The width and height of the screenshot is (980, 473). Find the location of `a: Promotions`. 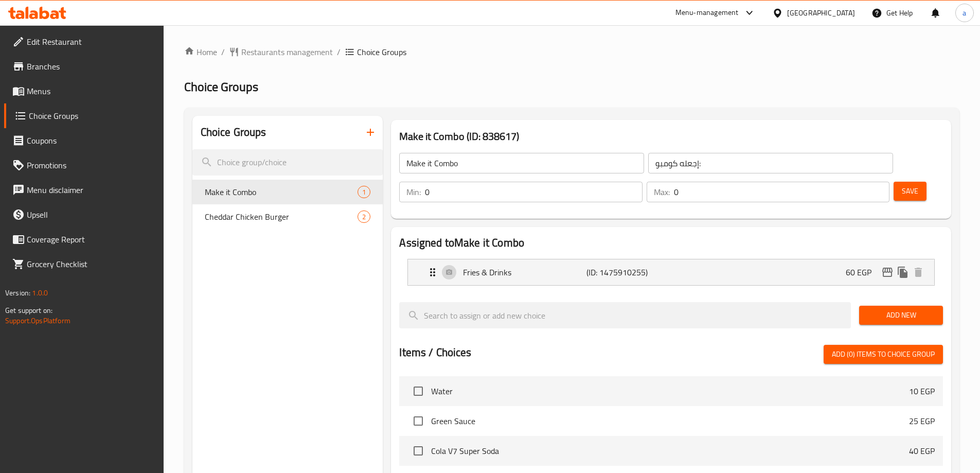

a: Promotions is located at coordinates (84, 165).